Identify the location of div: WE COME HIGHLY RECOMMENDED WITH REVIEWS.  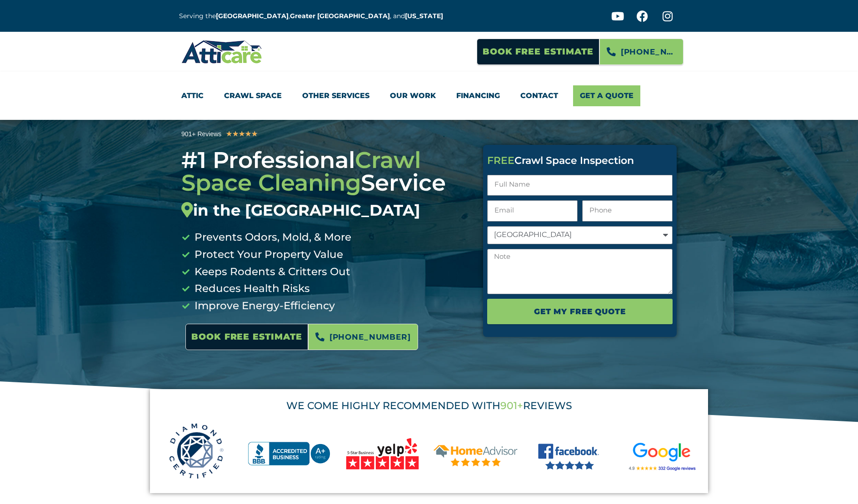
(429, 406).